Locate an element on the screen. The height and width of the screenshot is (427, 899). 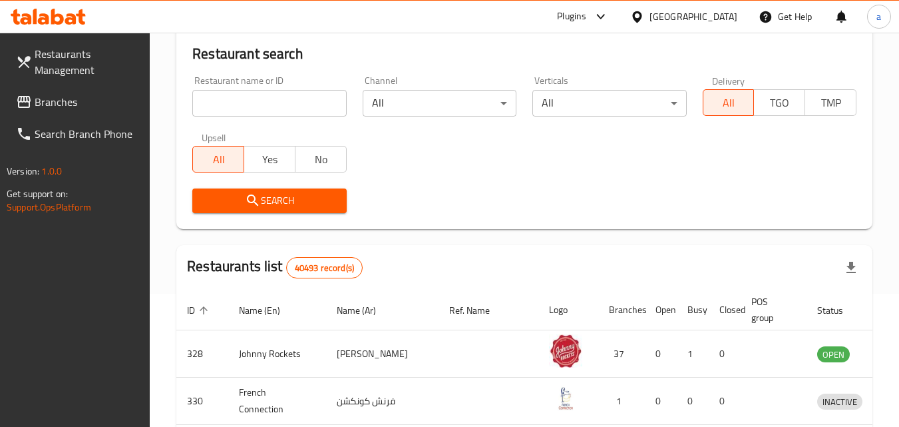
span: TMP is located at coordinates (831, 102).